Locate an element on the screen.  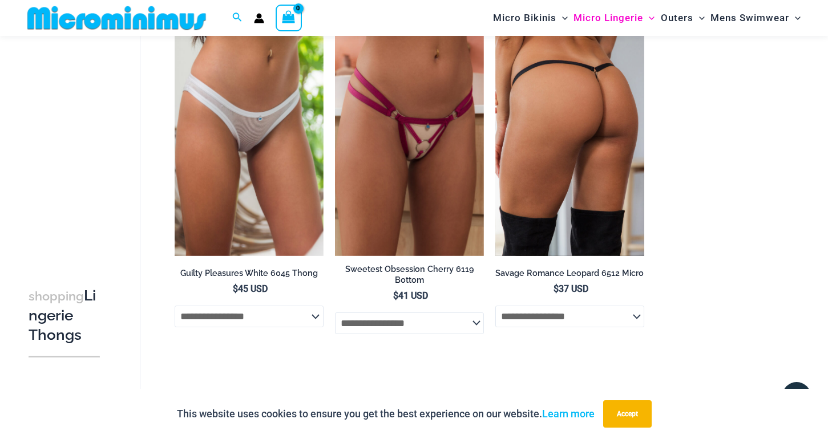
a: Savage Romance Leopard 6512 Micro is located at coordinates (569, 276).